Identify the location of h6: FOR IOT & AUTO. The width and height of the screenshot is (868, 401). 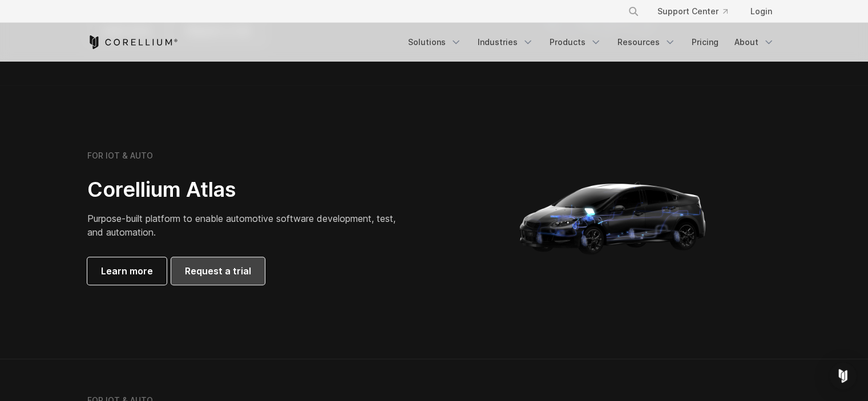
(120, 156).